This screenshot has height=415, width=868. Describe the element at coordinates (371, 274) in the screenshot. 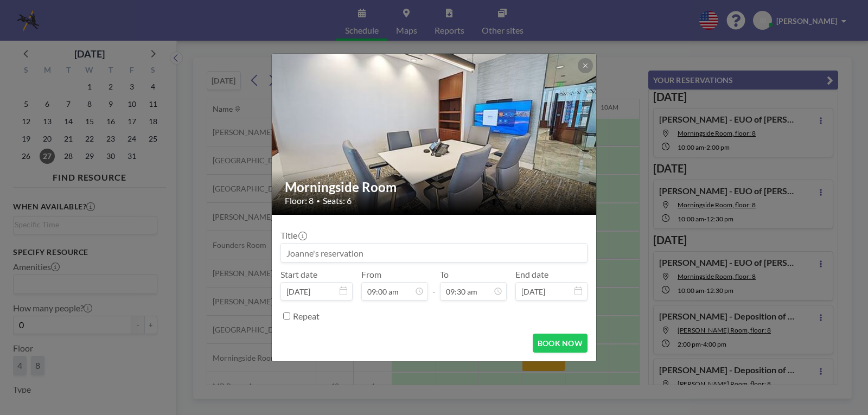

I see `label: From` at that location.